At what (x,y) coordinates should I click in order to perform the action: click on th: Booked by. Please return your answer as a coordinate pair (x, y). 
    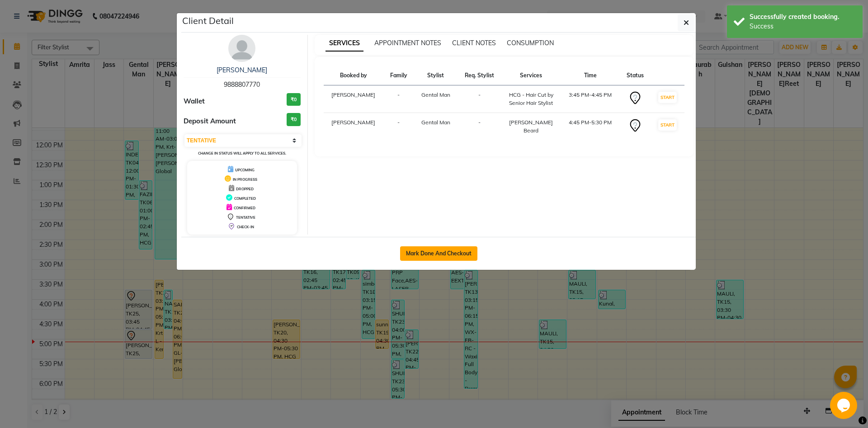
    Looking at the image, I should click on (353, 76).